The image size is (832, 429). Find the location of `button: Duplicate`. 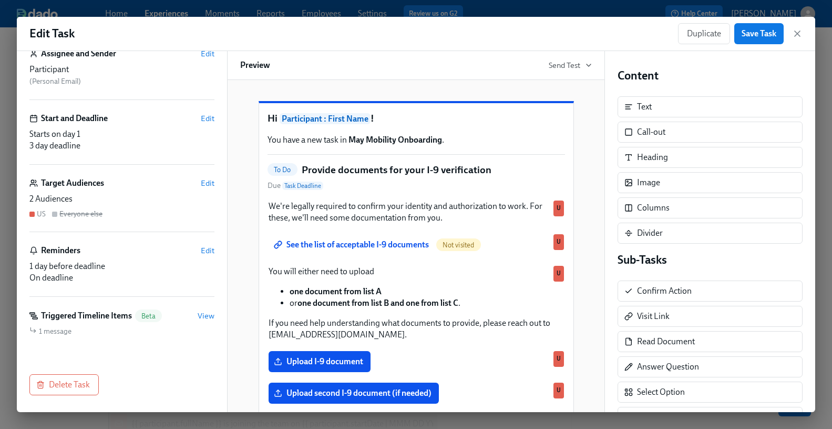

button: Duplicate is located at coordinates (704, 34).